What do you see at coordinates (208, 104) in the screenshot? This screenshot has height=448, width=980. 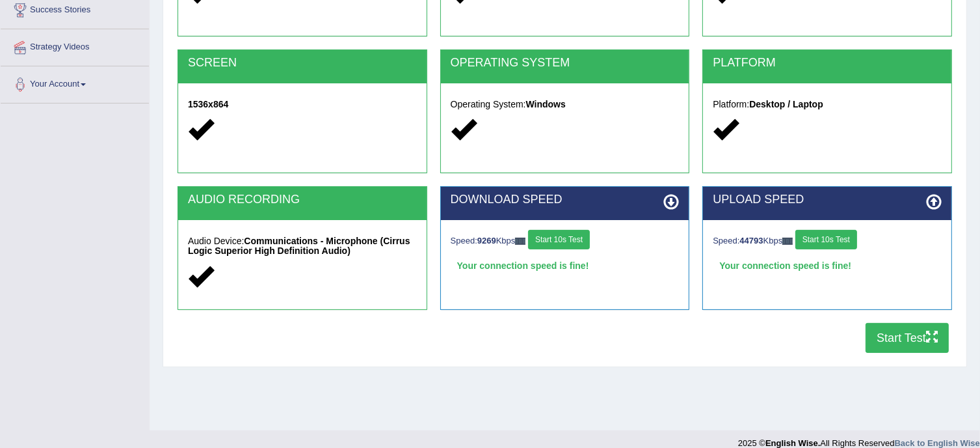 I see `strong: 1536x864` at bounding box center [208, 104].